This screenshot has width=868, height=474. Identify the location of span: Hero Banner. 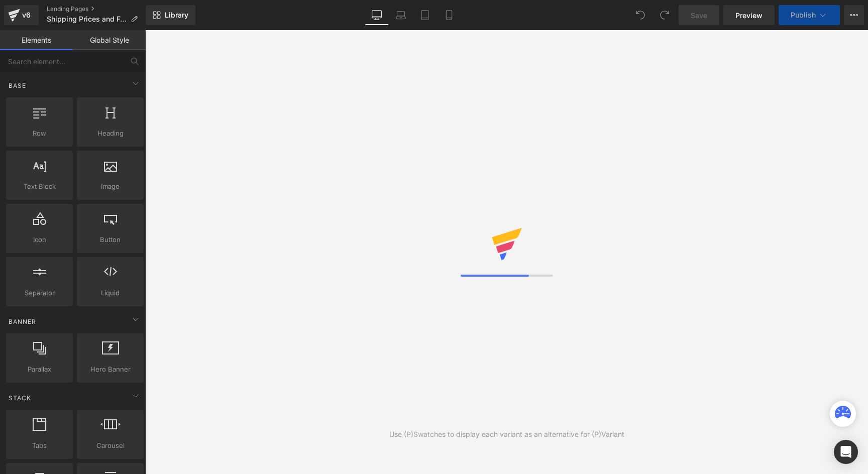
(110, 370).